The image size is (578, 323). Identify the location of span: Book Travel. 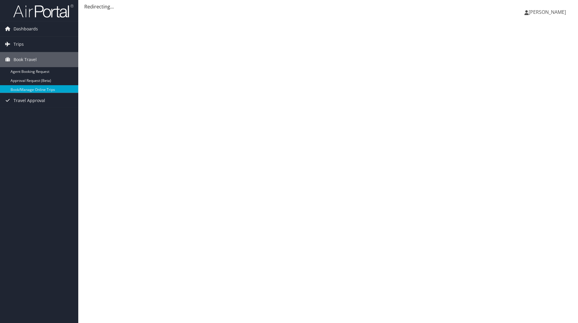
(25, 60).